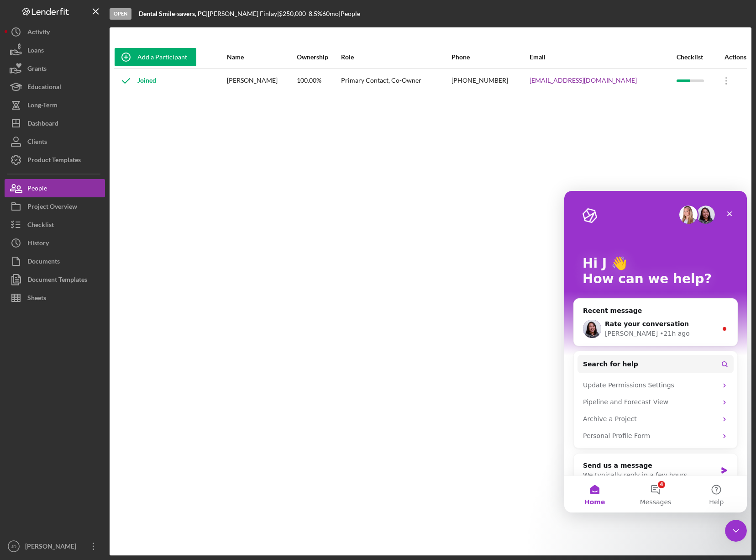  Describe the element at coordinates (92, 173) in the screenshot. I see `button: Search for help` at that location.